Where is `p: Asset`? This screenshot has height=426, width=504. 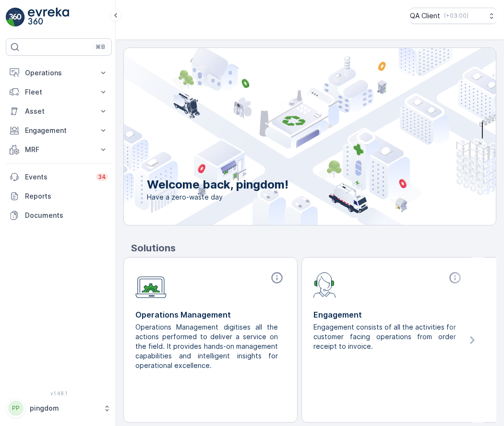
p: Asset is located at coordinates (59, 111).